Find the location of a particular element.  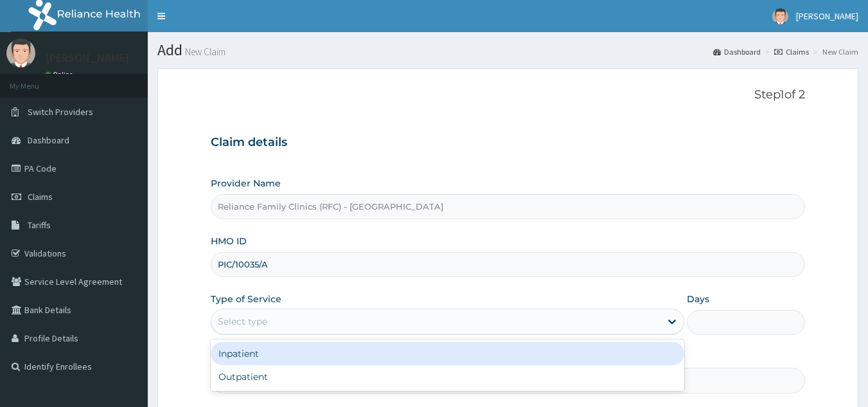

a: Claims is located at coordinates (791, 51).